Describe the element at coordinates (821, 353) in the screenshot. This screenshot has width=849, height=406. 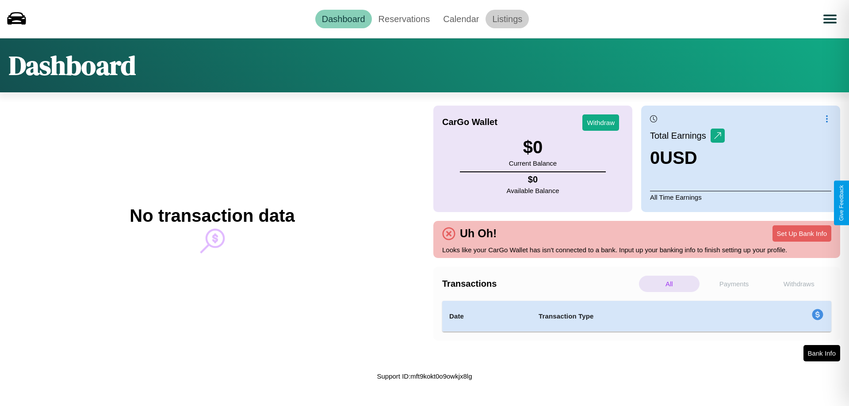
I see `button: Bank Info` at that location.